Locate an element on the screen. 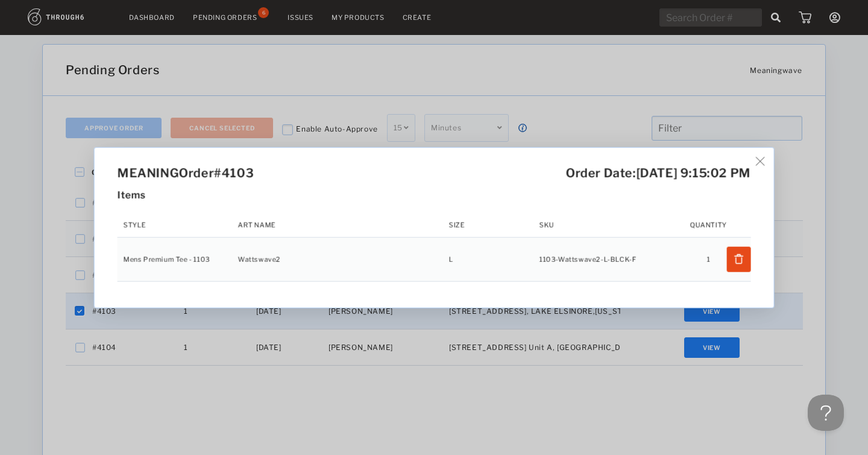 The image size is (868, 455). span: MEANING Order #4103 is located at coordinates (185, 173).